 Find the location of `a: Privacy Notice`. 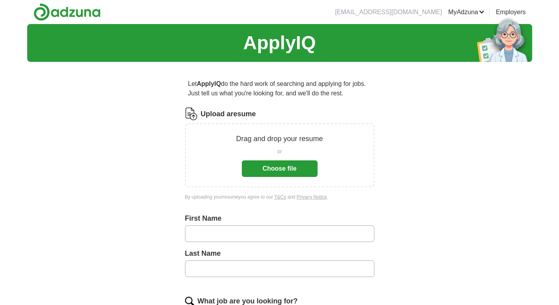

a: Privacy Notice is located at coordinates (312, 197).